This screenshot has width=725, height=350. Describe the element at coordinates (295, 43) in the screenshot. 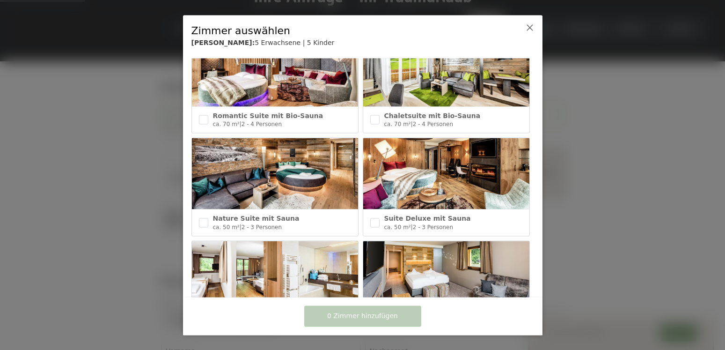

I see `span: 5 Erwachsene | 5 Kinder` at that location.